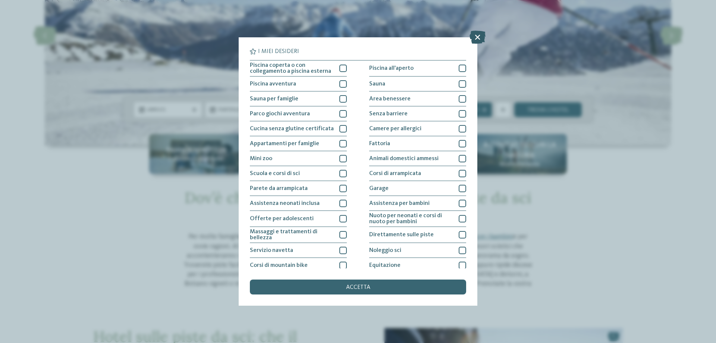 Image resolution: width=716 pixels, height=343 pixels. What do you see at coordinates (291, 68) in the screenshot?
I see `span: Piscina coperta o con collegamento a piscina esterna` at bounding box center [291, 68].